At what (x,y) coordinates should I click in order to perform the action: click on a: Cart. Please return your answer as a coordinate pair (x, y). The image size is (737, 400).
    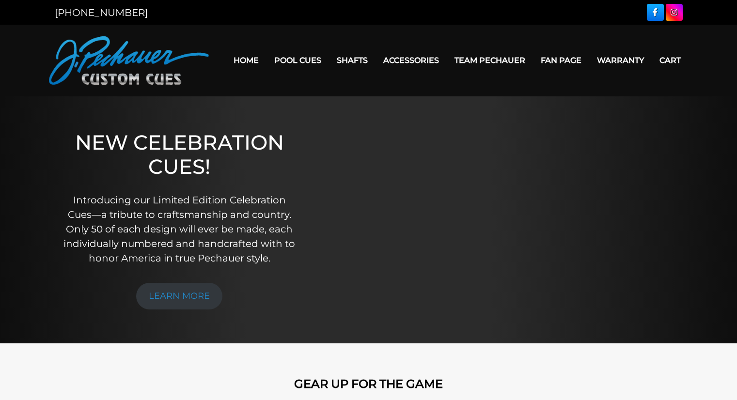
    Looking at the image, I should click on (670, 60).